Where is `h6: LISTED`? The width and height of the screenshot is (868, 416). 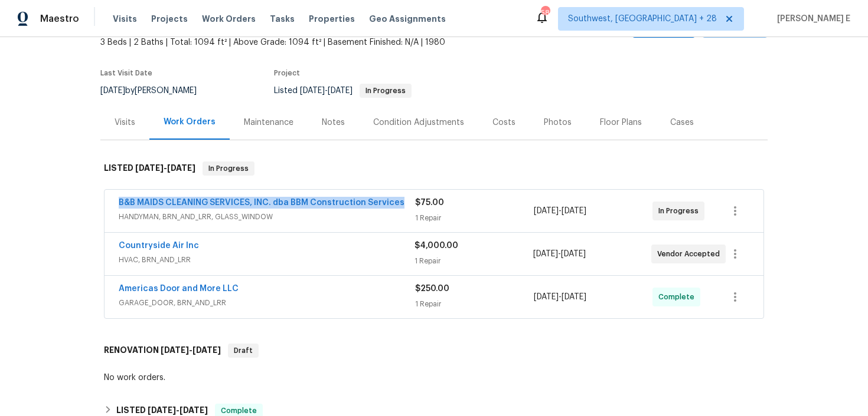 h6: LISTED is located at coordinates (149, 169).